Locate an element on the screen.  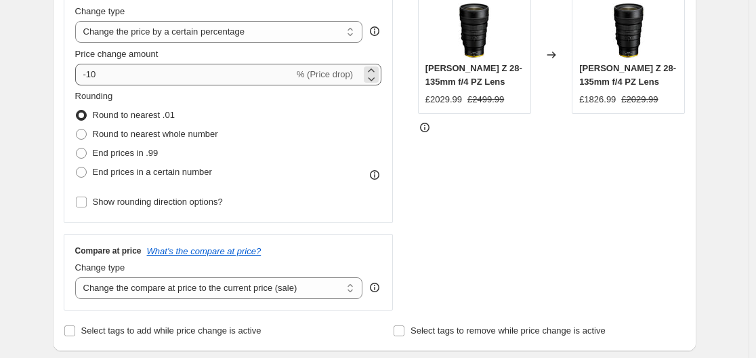
span: % (Price drop) is located at coordinates (324, 74).